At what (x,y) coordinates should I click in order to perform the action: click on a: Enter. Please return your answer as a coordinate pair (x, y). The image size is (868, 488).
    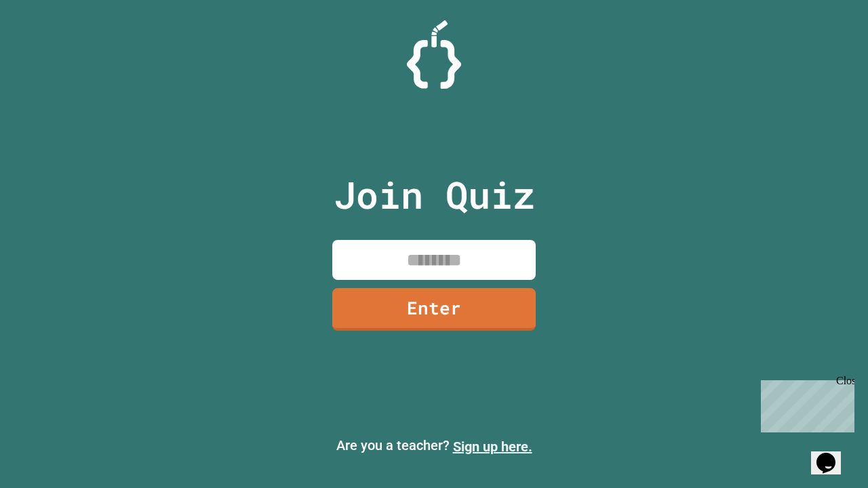
    Looking at the image, I should click on (434, 309).